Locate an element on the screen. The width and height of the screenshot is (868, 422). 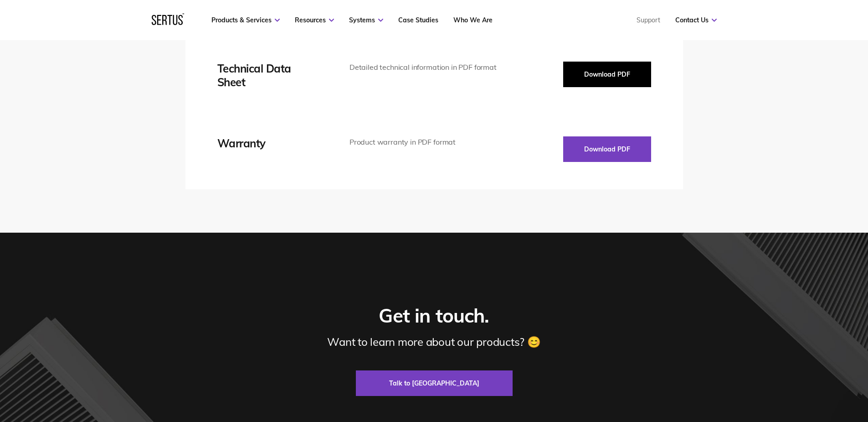
div: Get in touch. is located at coordinates (434, 316).